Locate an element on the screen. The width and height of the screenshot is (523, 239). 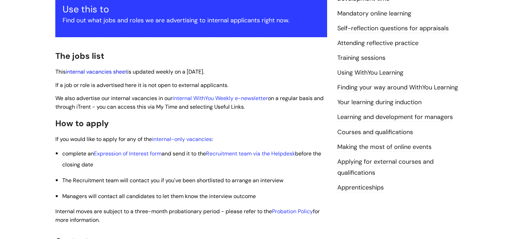
span: losing date is located at coordinates (79, 164).